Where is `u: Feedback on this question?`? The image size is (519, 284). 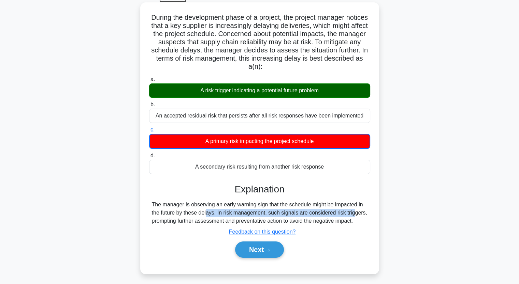
u: Feedback on this question? is located at coordinates (262, 232).